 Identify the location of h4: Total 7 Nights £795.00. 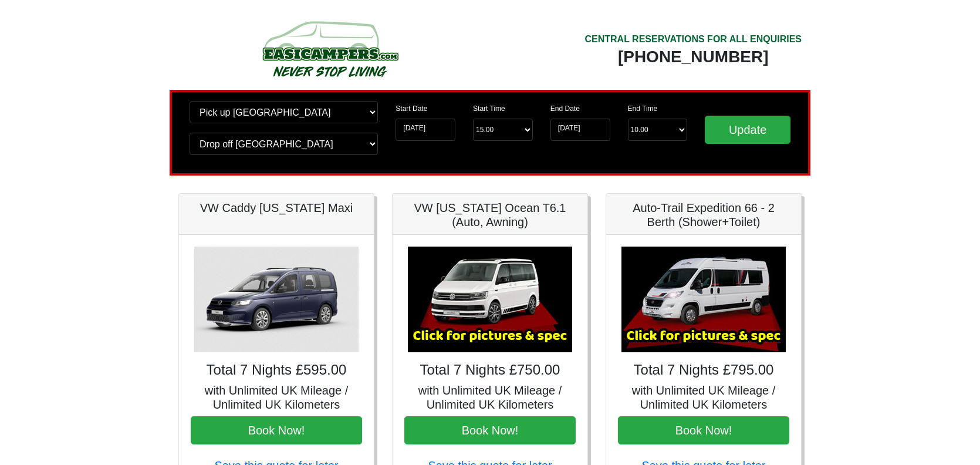
(703, 370).